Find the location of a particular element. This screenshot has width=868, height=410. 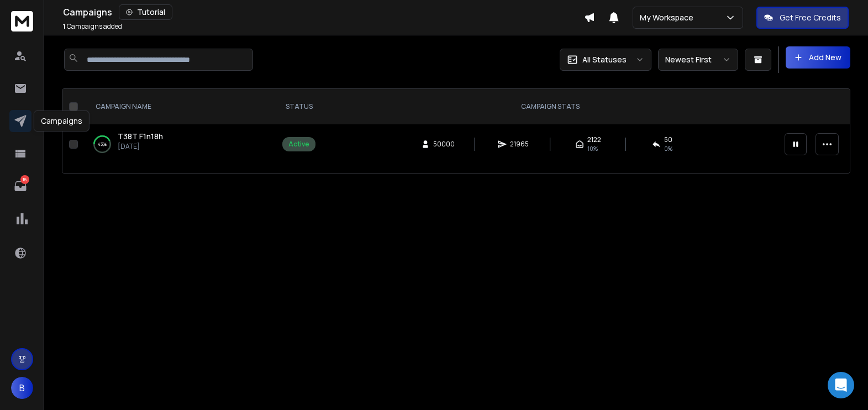

button: Get Free Credits is located at coordinates (802, 18).